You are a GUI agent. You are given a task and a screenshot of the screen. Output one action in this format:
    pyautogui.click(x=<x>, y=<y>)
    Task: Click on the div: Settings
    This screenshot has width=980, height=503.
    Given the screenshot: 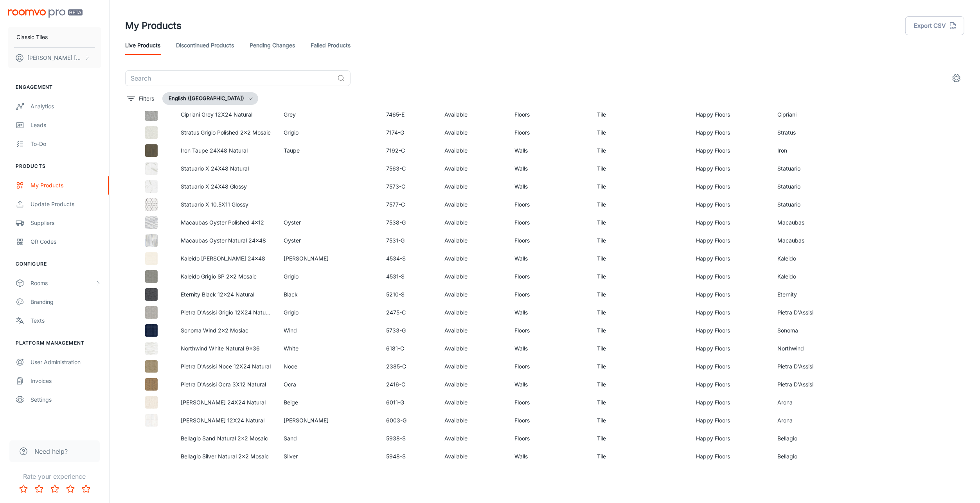 What is the action you would take?
    pyautogui.click(x=65, y=399)
    